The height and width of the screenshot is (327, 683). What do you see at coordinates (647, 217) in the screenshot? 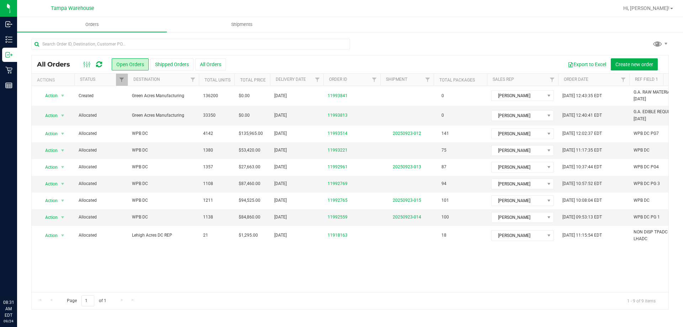
I see `span: WPB DC PG 1` at bounding box center [647, 217].